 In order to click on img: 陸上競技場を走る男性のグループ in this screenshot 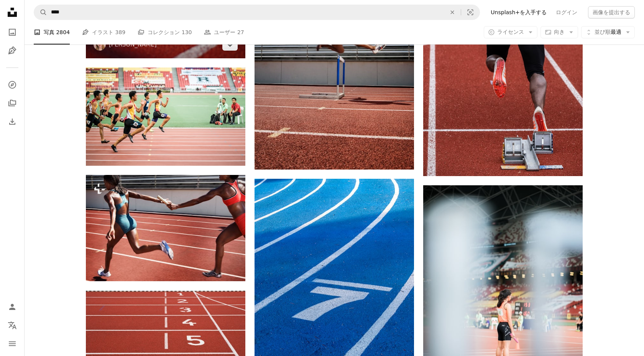, I will do `click(166, 116)`.